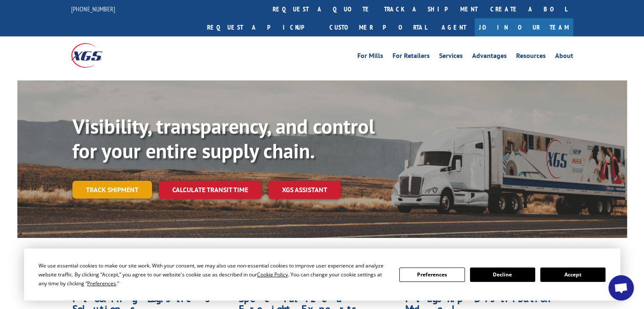 The image size is (644, 309). What do you see at coordinates (370, 57) in the screenshot?
I see `a: For Mills` at bounding box center [370, 57].